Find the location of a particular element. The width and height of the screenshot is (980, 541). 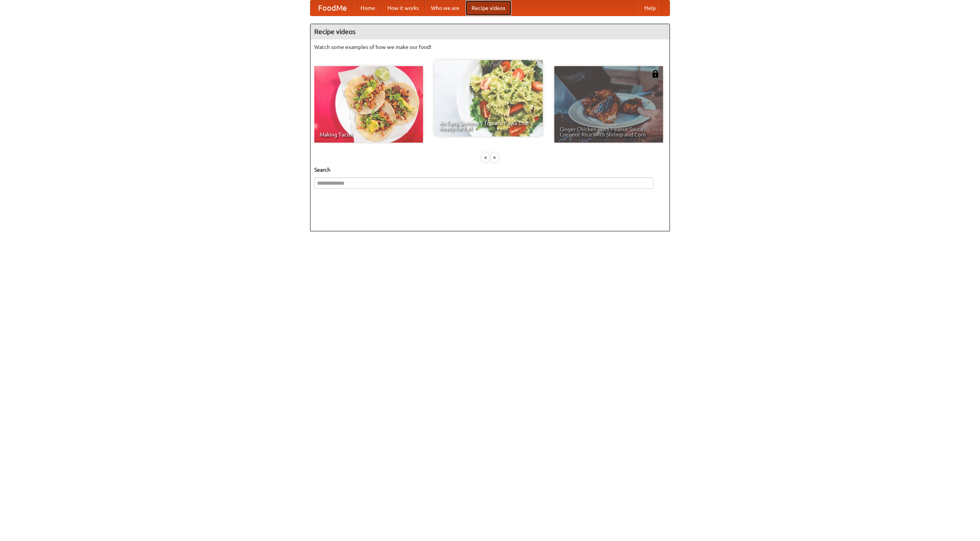

h5: Search is located at coordinates (490, 170).